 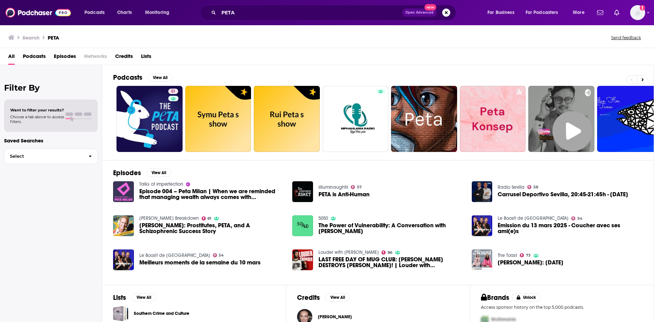 What do you see at coordinates (580, 218) in the screenshot?
I see `span: 54` at bounding box center [580, 218].